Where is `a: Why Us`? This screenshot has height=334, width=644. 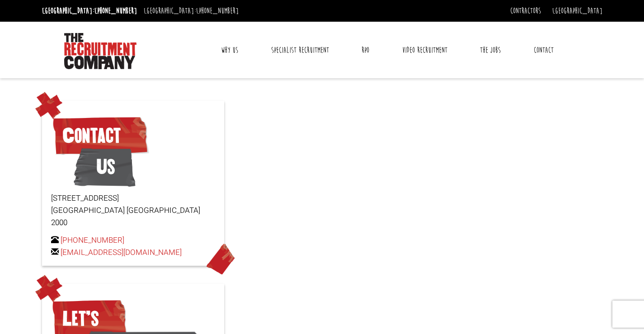
a: Why Us is located at coordinates (229, 50).